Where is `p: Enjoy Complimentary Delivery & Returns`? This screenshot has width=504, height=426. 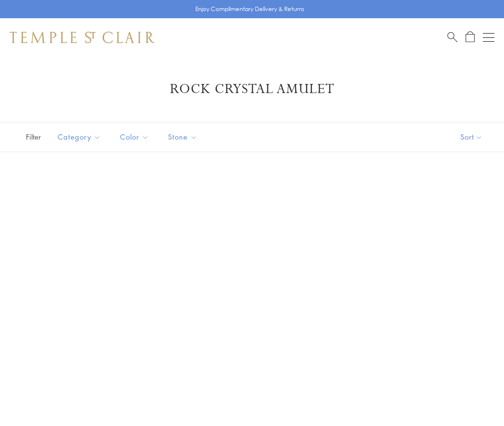
p: Enjoy Complimentary Delivery & Returns is located at coordinates (250, 9).